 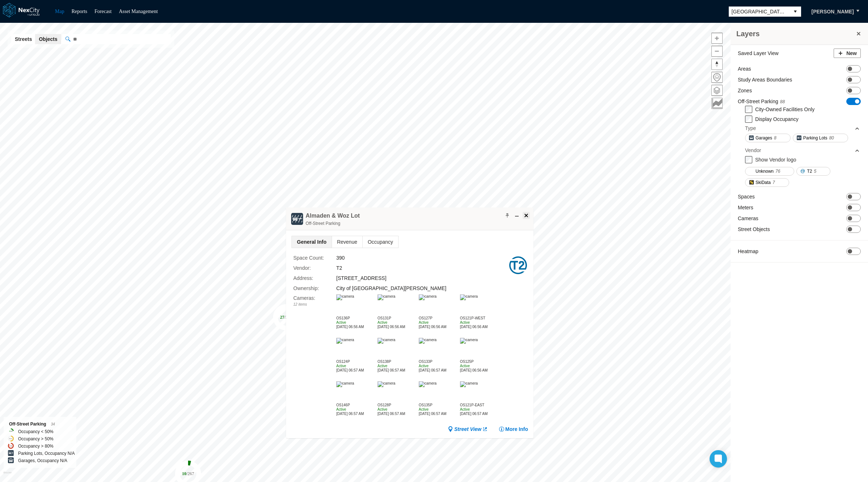 What do you see at coordinates (717, 103) in the screenshot?
I see `button: Key metrics` at bounding box center [717, 103].